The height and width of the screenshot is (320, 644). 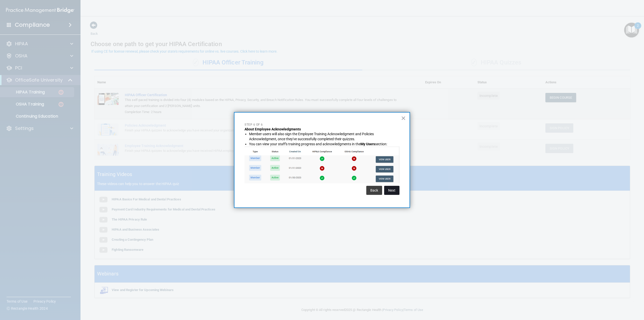 What do you see at coordinates (391, 190) in the screenshot?
I see `button: Next` at bounding box center [391, 190].